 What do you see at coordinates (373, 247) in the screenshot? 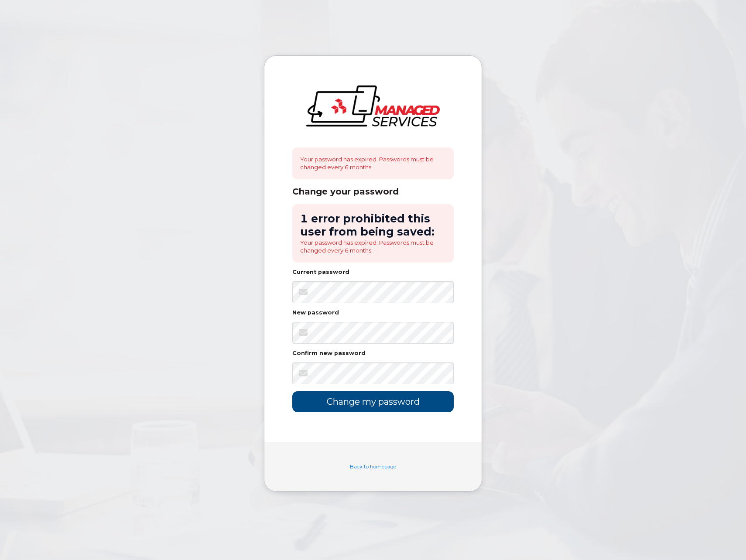
I see `li: Your password has expired. Passwords must be changed every 6 months.` at bounding box center [373, 247].